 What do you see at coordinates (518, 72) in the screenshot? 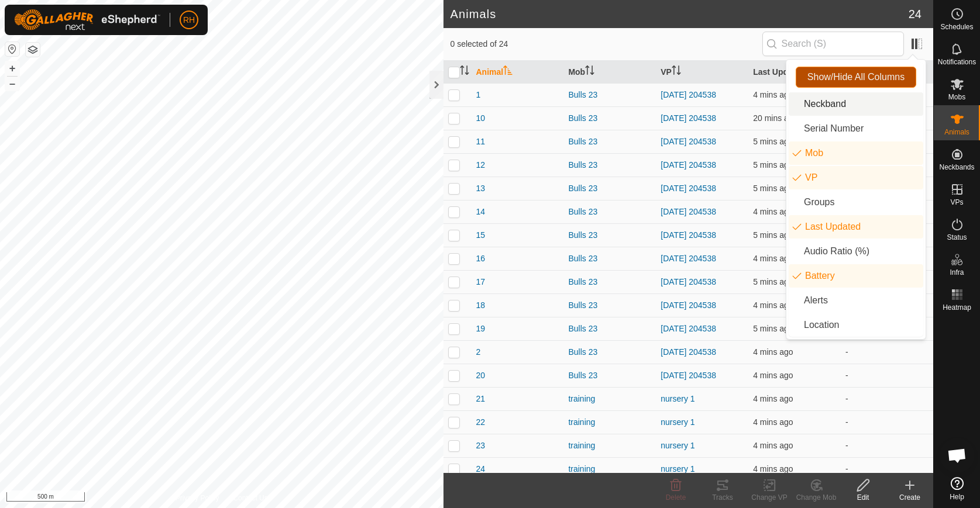
I see `th: Animal` at bounding box center [518, 72].